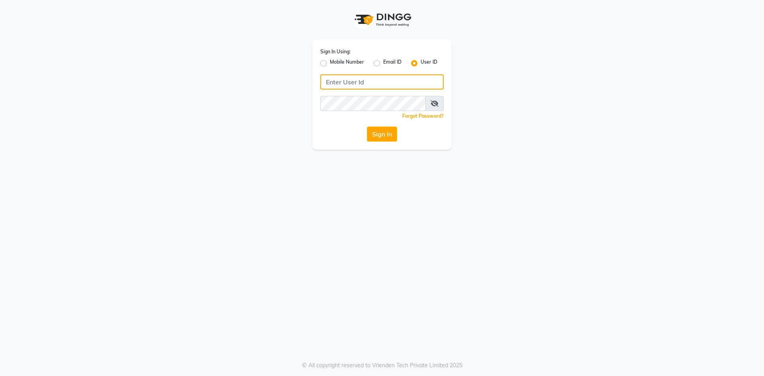 Image resolution: width=764 pixels, height=376 pixels. I want to click on img: logo1.svg, so click(382, 19).